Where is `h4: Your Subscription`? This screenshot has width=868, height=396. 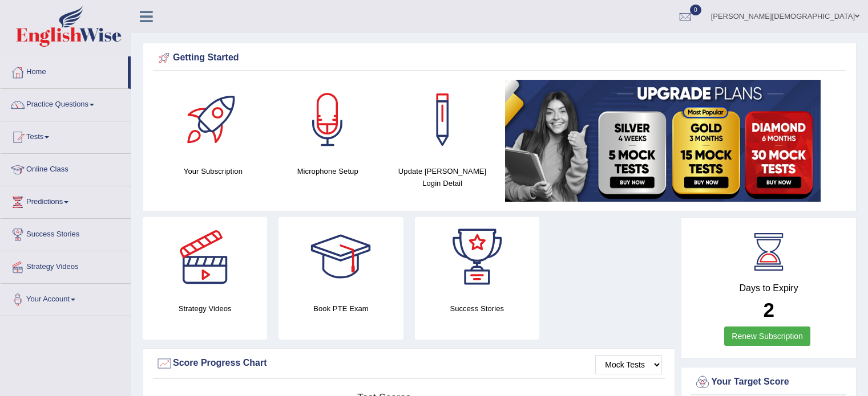
h4: Your Subscription is located at coordinates (213, 171).